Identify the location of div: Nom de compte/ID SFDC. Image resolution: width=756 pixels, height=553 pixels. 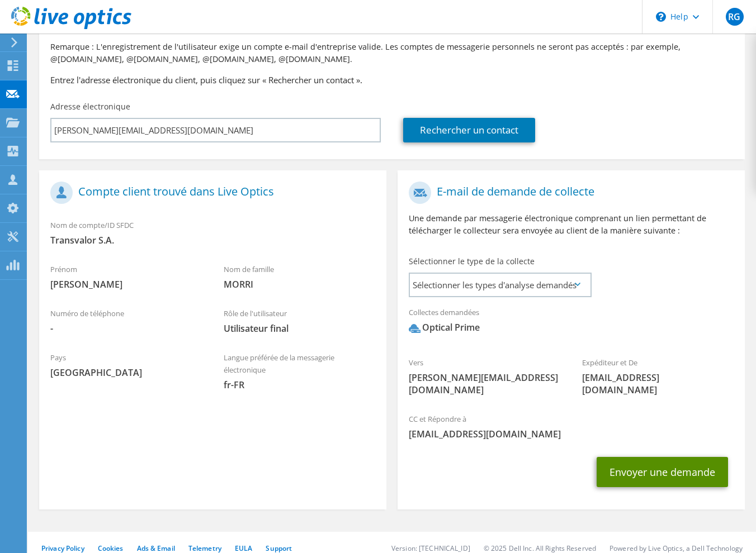
(212, 233).